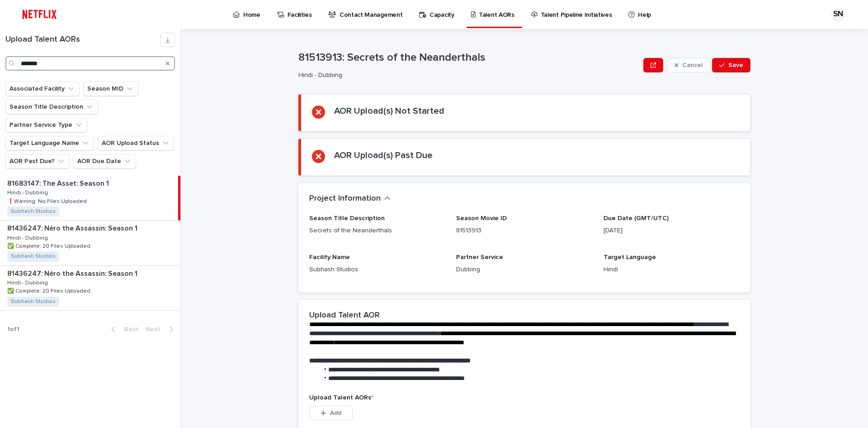 This screenshot has width=868, height=428. Describe the element at coordinates (330, 257) in the screenshot. I see `span: Facility Name` at that location.